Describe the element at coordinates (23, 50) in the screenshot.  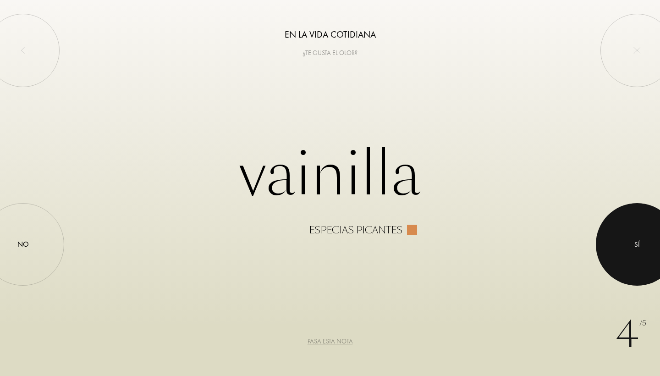
I see `img: left_onboard.svg` at that location.